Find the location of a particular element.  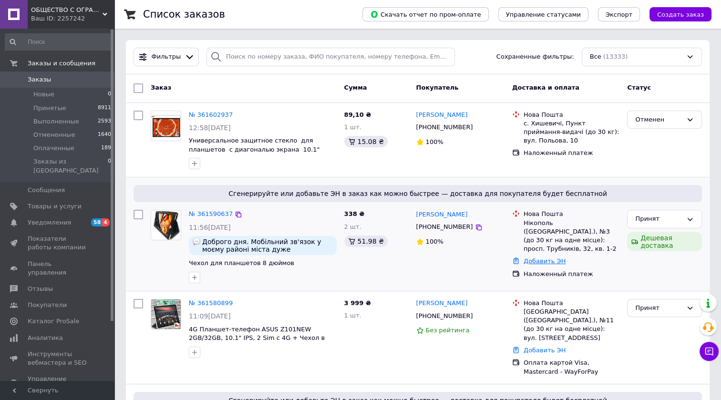

span: Аналитика is located at coordinates (45, 338).